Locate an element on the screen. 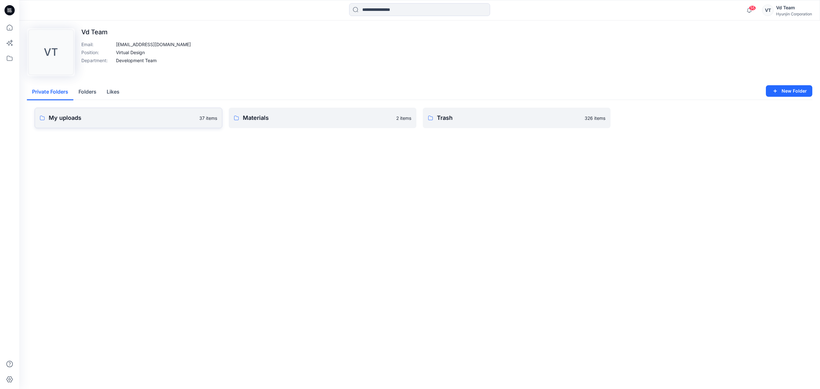  button: New Folder is located at coordinates (789, 91).